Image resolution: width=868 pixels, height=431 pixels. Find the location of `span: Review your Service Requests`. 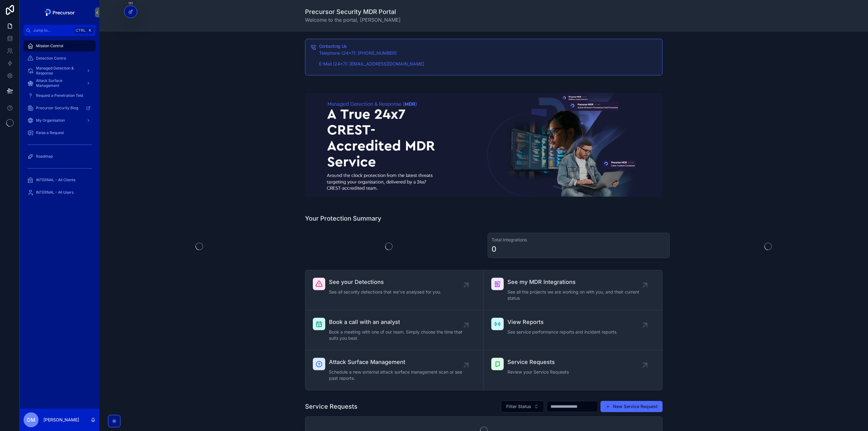

span: Review your Service Requests is located at coordinates (538, 372).